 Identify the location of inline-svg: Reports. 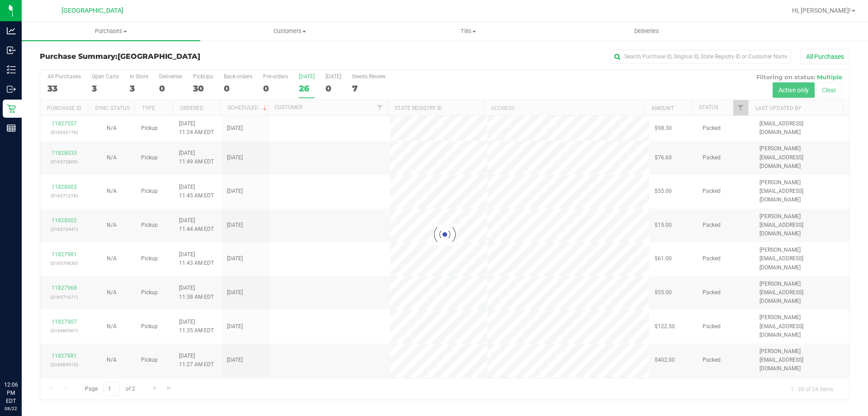
(11, 128).